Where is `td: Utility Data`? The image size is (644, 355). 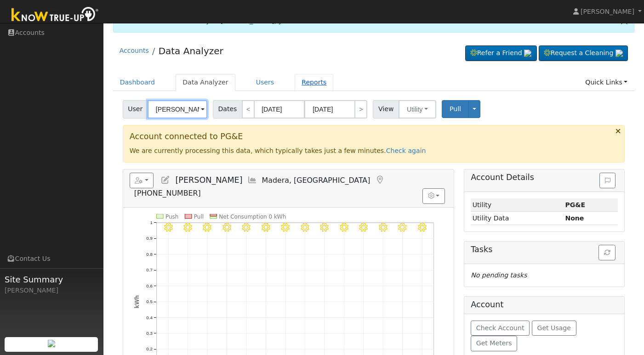
td: Utility Data is located at coordinates (517, 218).